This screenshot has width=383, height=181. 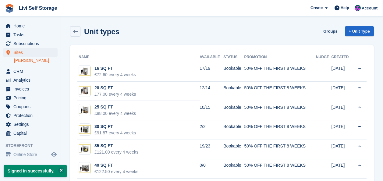 I want to click on img: 30-sqft-unit.jpg, so click(x=85, y=130).